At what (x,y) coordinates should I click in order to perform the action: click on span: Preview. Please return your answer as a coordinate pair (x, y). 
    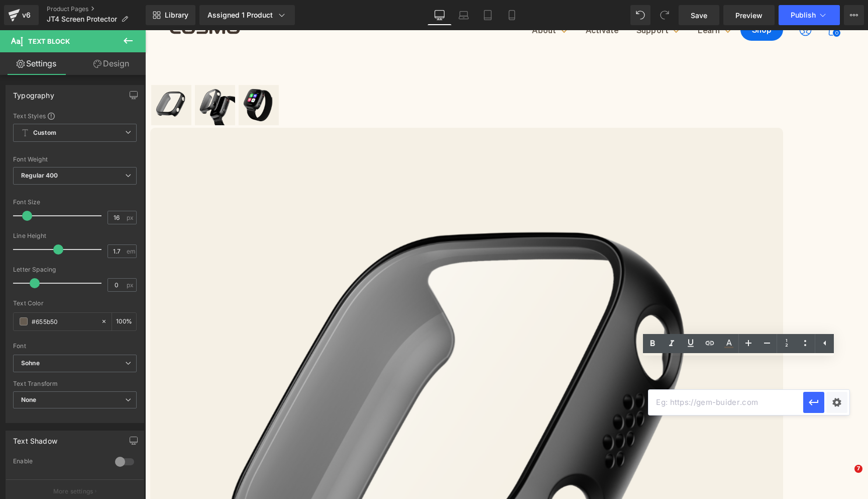
    Looking at the image, I should click on (749, 15).